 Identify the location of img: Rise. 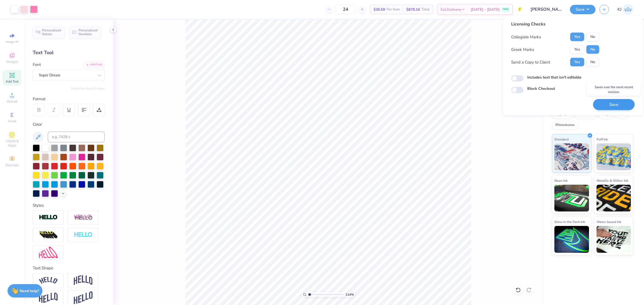
(83, 298).